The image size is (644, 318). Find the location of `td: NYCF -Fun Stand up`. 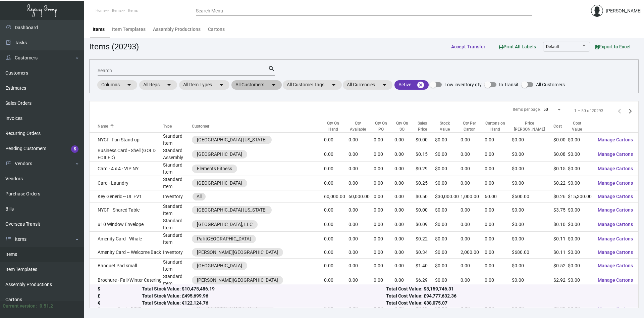

td: NYCF -Fun Stand up is located at coordinates (126, 139).